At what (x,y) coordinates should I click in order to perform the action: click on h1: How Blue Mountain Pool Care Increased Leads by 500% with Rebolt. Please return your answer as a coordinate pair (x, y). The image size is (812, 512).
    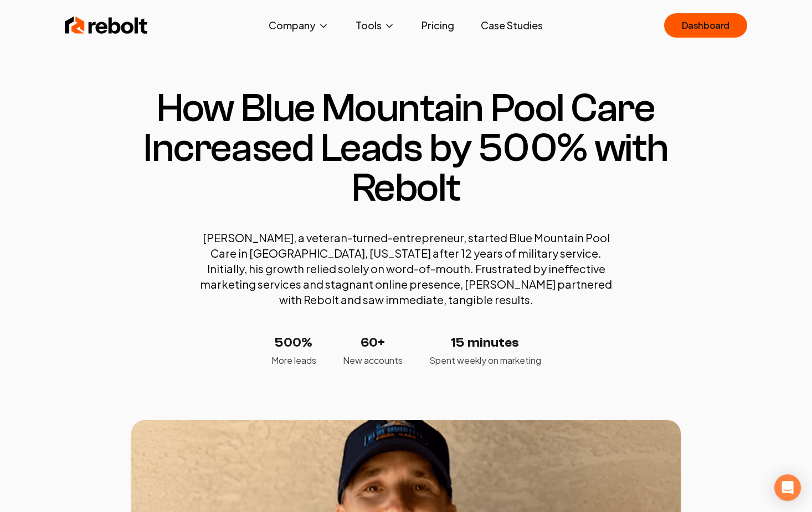
    Looking at the image, I should click on (406, 149).